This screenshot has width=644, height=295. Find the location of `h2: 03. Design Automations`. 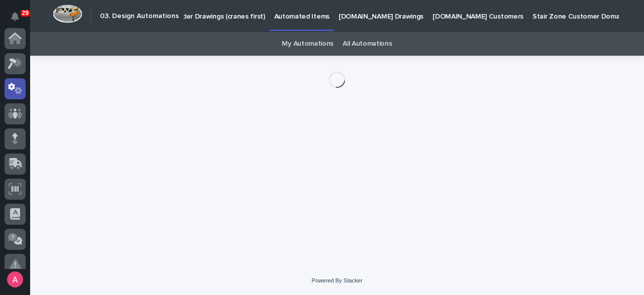

h2: 03. Design Automations is located at coordinates (139, 16).